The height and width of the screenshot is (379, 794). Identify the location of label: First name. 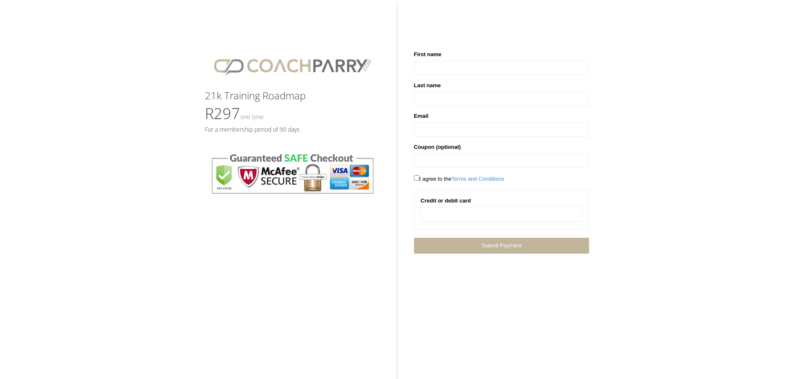
(428, 55).